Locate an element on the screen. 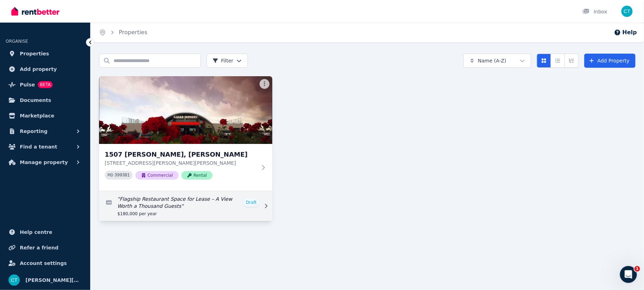 This screenshot has width=644, height=290. span: Name (A-Z) is located at coordinates (492, 61).